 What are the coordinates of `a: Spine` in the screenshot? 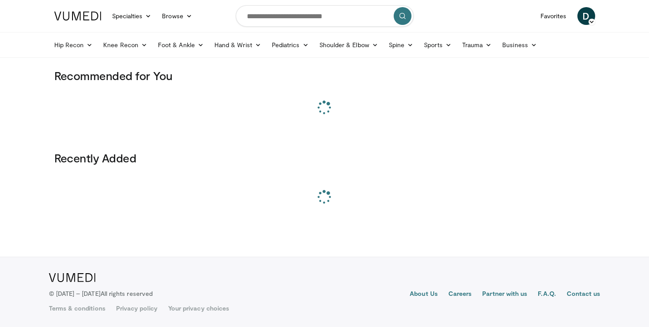 It's located at (401, 45).